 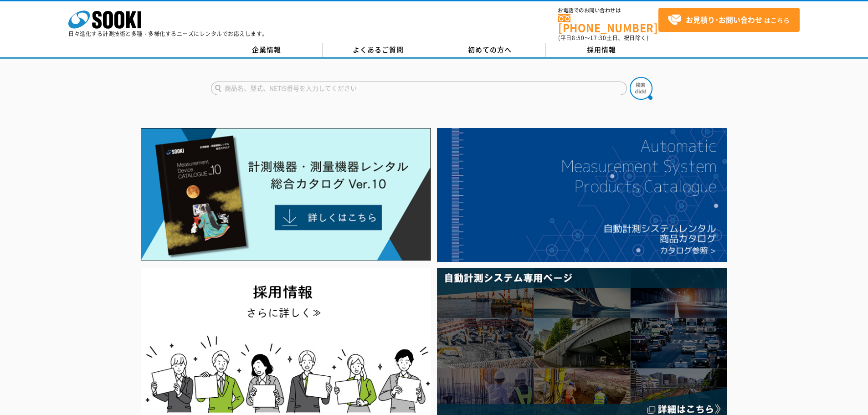 I want to click on a: 企業情報, so click(x=266, y=50).